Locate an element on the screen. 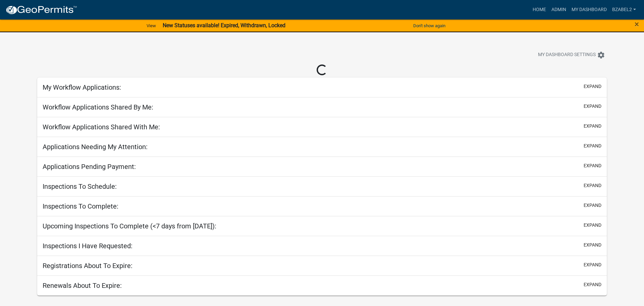  button: My Dashboard Settingssettings is located at coordinates (571, 55).